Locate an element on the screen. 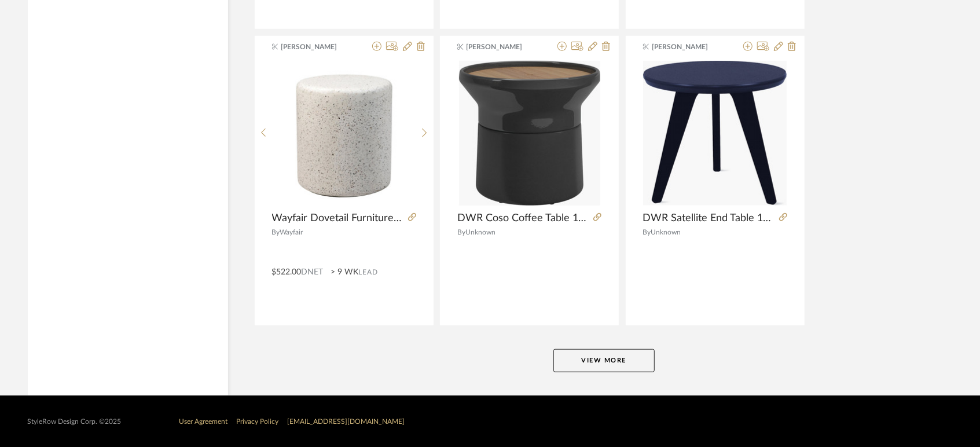 This screenshot has width=980, height=447. img: DWR Satellite End Table 18W16H is located at coordinates (715, 133).